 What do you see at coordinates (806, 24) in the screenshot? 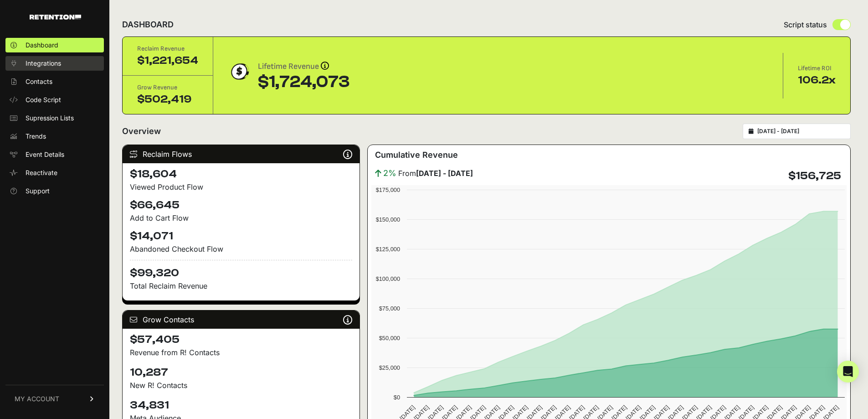
I see `span: Script status` at bounding box center [806, 24].